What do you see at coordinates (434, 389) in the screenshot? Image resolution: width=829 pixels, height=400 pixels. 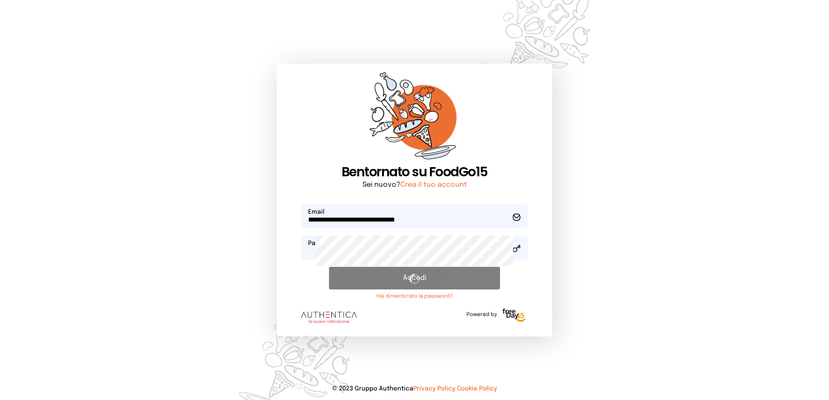 I see `a: Privacy Policy` at bounding box center [434, 389].